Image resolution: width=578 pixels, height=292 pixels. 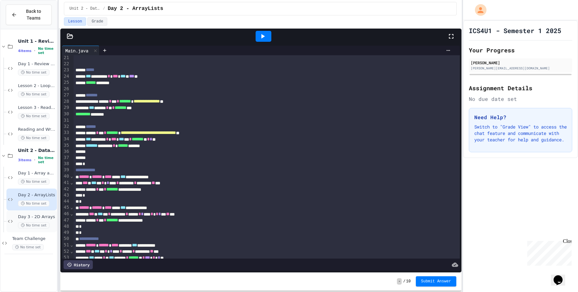 I want to click on span: 3 items, so click(x=25, y=160).